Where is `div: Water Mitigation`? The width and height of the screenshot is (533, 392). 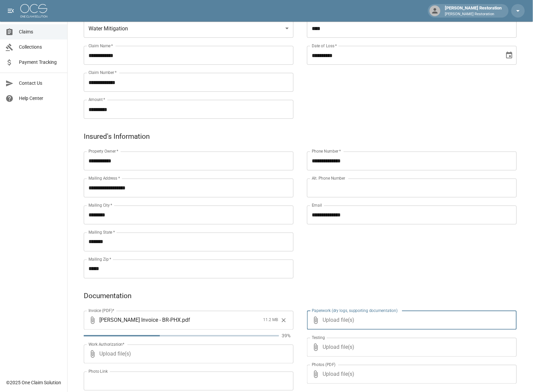 div: Water Mitigation is located at coordinates (188, 28).